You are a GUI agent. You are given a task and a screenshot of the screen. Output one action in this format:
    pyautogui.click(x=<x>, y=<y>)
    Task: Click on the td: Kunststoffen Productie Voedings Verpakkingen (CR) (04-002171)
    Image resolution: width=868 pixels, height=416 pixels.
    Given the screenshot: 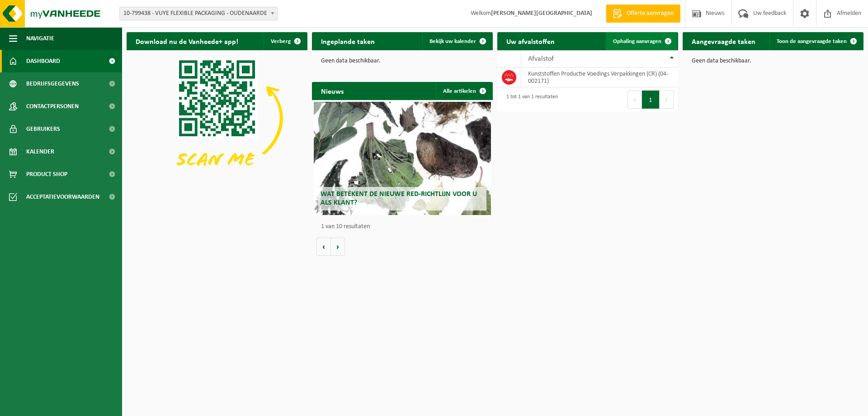 What is the action you would take?
    pyautogui.click(x=599, y=77)
    